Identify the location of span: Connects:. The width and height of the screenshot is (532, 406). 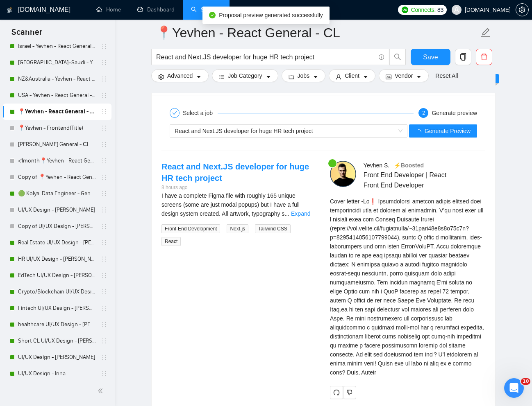
(423, 10).